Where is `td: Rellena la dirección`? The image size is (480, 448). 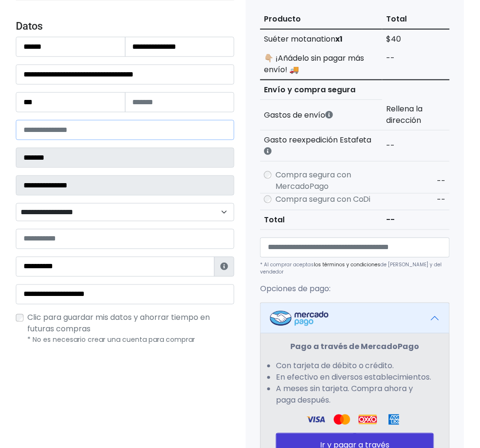
td: Rellena la dirección is located at coordinates (416, 115).